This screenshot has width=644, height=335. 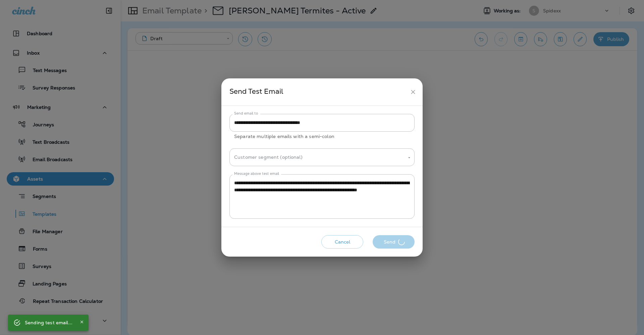 What do you see at coordinates (413, 92) in the screenshot?
I see `button: close` at bounding box center [413, 92].